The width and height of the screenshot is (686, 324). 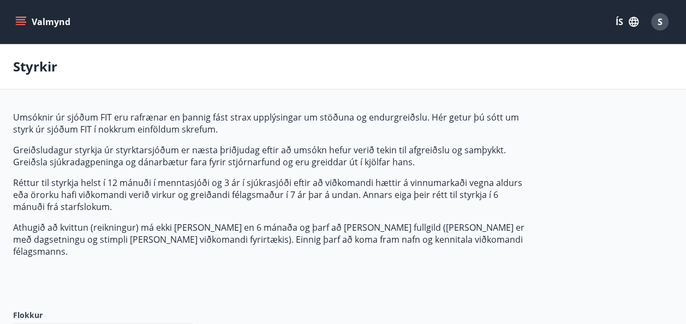 What do you see at coordinates (271, 156) in the screenshot?
I see `p: Greiðsludagur styrkja úr styrktarsjóðum er næsta þriðjudag eftir að umsókn hefur verið tekin til ...` at bounding box center [271, 156].